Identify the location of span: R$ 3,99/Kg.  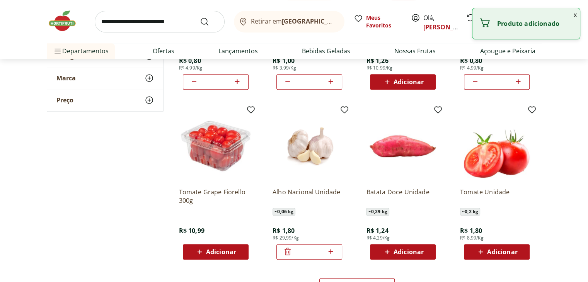
(284, 68).